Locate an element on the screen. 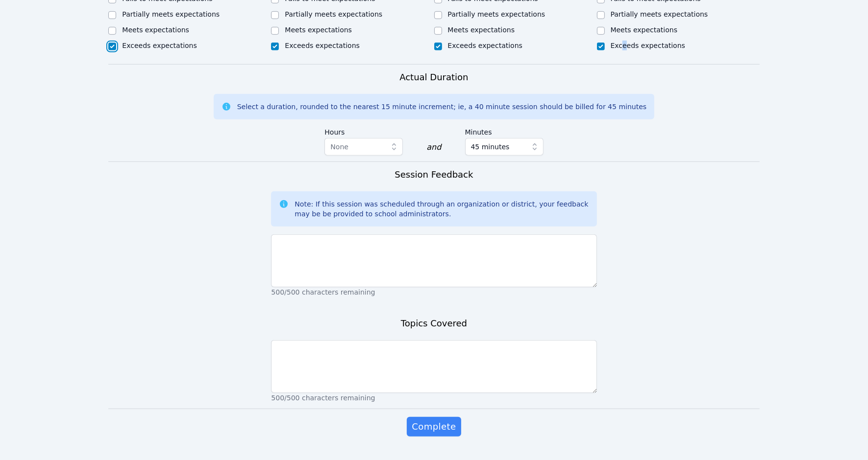 The image size is (868, 460). label: Hours is located at coordinates (364, 131).